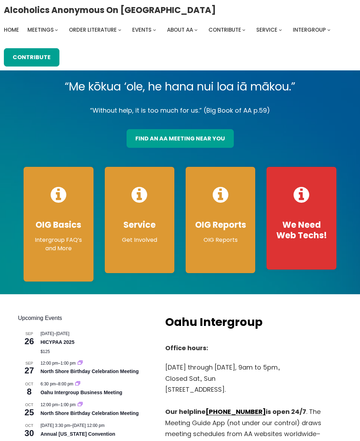 The image size is (360, 441). What do you see at coordinates (225, 30) in the screenshot?
I see `span: Contribute` at bounding box center [225, 30].